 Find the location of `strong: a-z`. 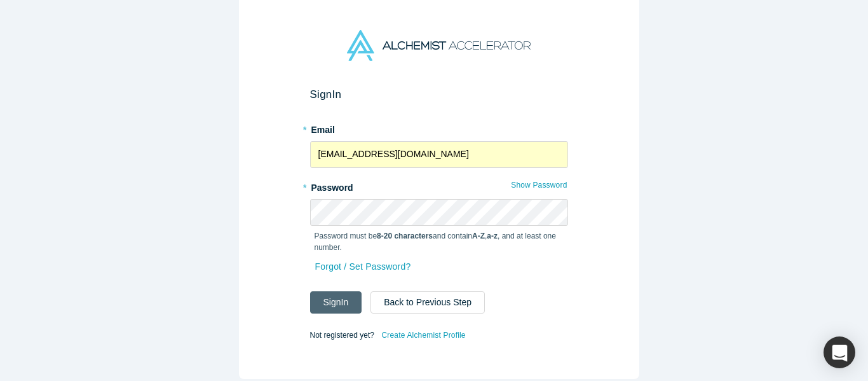

strong: a-z is located at coordinates (492, 235).